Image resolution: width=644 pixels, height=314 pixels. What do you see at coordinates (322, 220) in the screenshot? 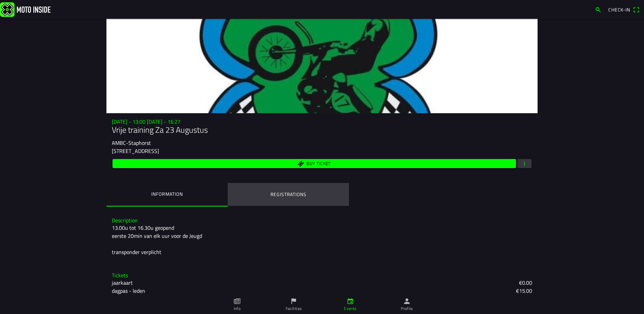
I see `h3: Description` at bounding box center [322, 220].